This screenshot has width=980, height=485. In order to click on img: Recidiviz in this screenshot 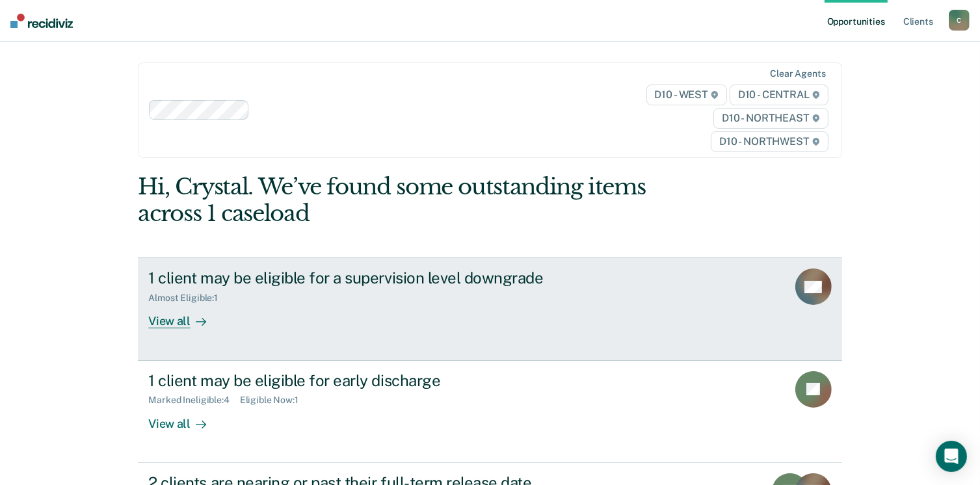, I will do `click(41, 21)`.